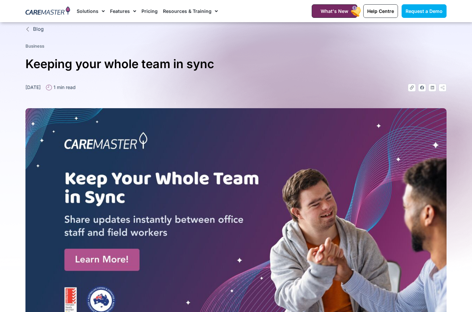  I want to click on a: What's New, so click(334, 11).